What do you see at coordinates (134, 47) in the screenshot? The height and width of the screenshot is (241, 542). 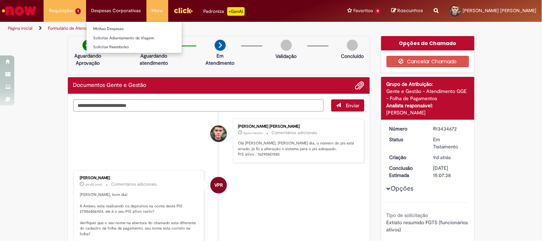 I see `a: Solicitar Reembolso` at bounding box center [134, 47].